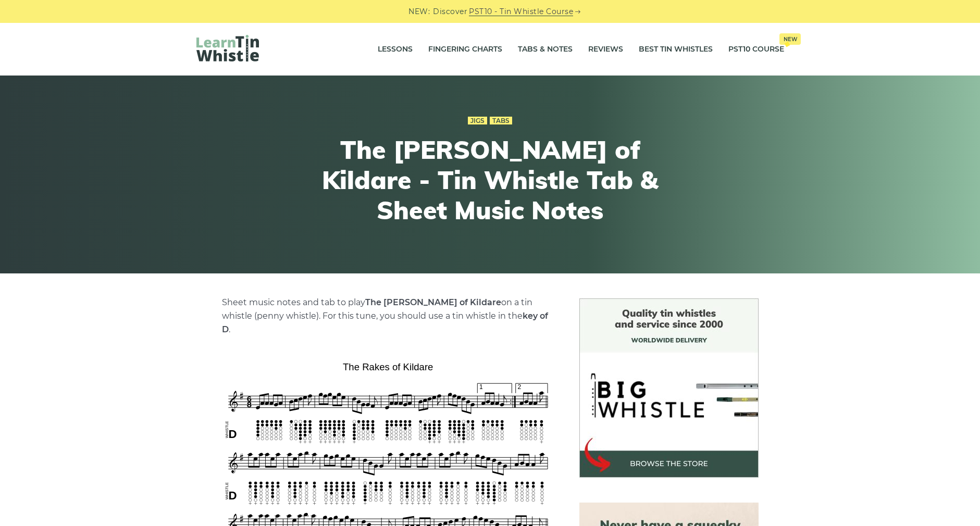 Image resolution: width=980 pixels, height=526 pixels. I want to click on a: Tabs, so click(501, 120).